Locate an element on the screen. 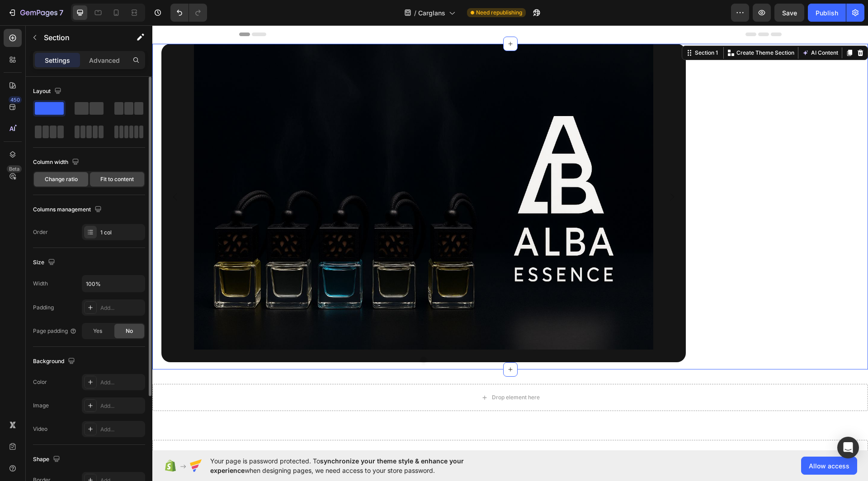  button: Carousel Next Arrow is located at coordinates (519, 172).